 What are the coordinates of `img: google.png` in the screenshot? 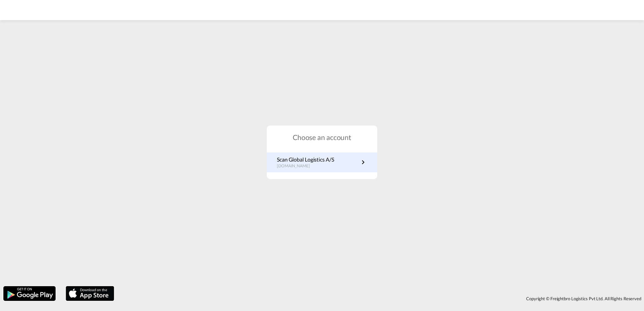 It's located at (29, 294).